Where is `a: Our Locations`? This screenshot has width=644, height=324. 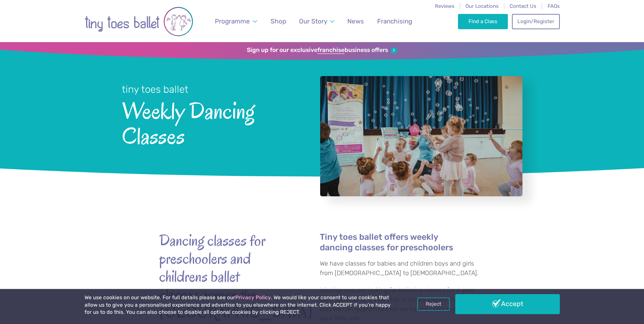
a: Our Locations is located at coordinates (482, 6).